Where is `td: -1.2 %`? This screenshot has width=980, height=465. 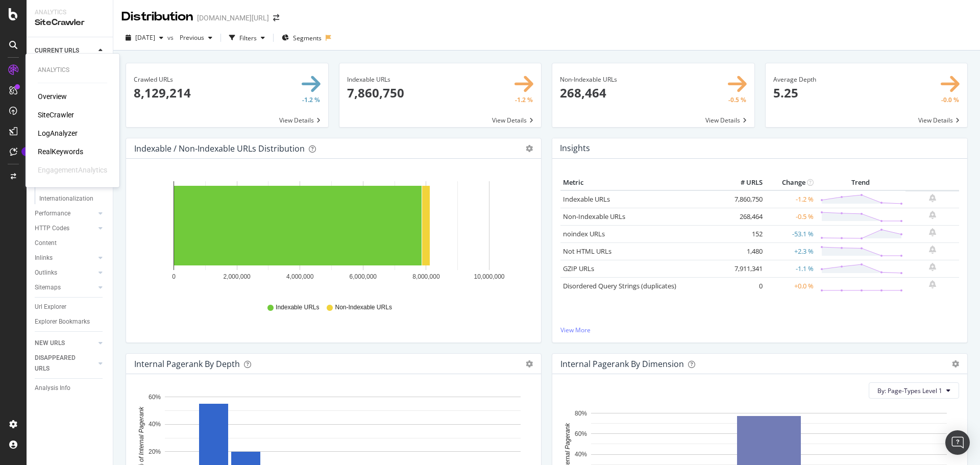
td: -1.2 % is located at coordinates (791, 199).